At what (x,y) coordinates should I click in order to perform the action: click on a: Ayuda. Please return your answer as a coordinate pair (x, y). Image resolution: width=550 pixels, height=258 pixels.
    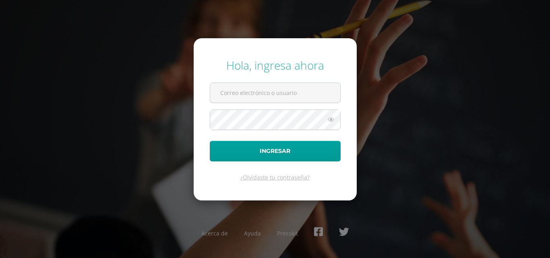
    Looking at the image, I should click on (252, 233).